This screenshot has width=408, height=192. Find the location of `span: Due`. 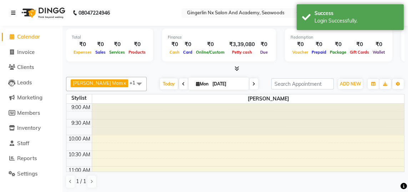

span: Due is located at coordinates (264, 52).